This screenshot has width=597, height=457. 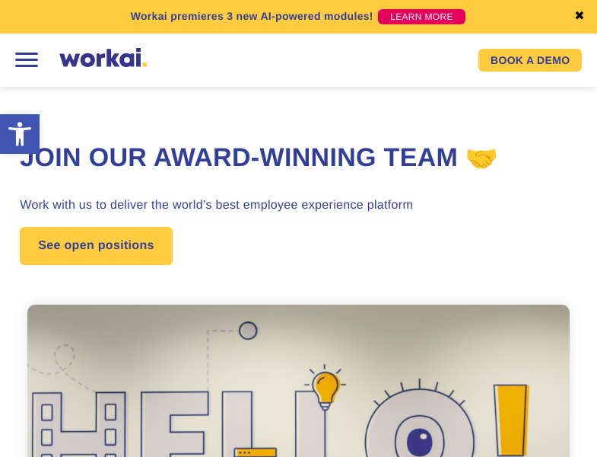 What do you see at coordinates (530, 60) in the screenshot?
I see `a: BOOK A DEMO` at bounding box center [530, 60].